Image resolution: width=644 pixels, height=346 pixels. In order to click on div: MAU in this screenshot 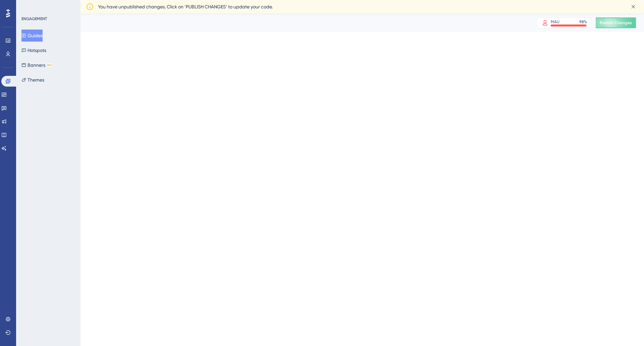, I will do `click(555, 22)`.